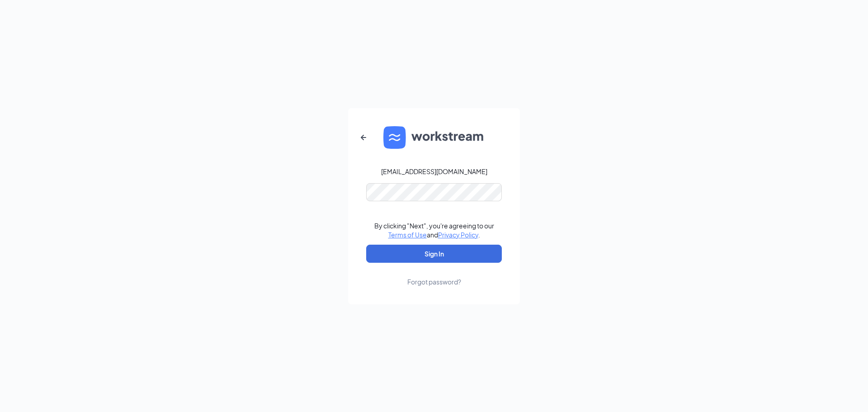 The image size is (868, 412). What do you see at coordinates (407, 235) in the screenshot?
I see `a: Terms of Use` at bounding box center [407, 235].